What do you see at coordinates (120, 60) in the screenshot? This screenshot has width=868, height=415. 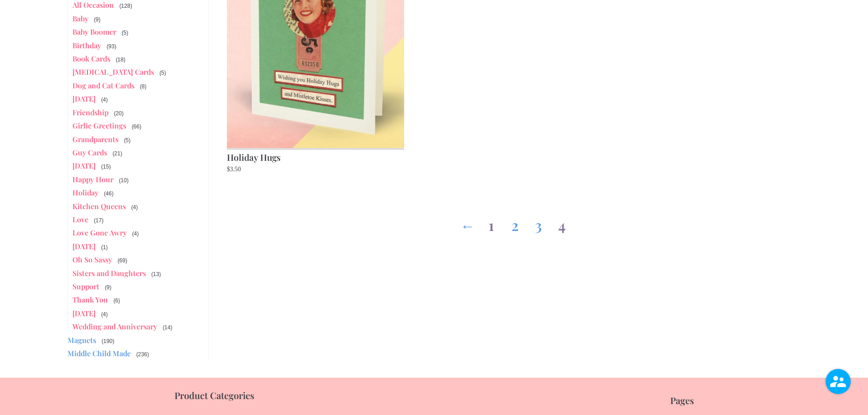 I see `span: (18)` at bounding box center [120, 60].